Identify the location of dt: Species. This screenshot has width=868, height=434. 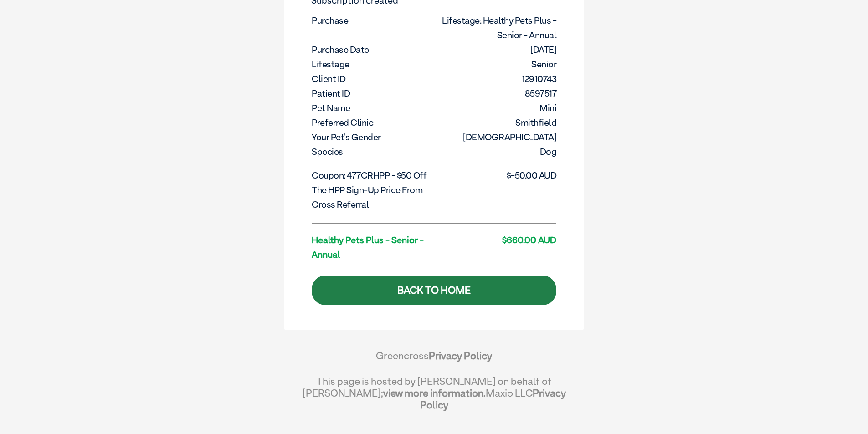
(372, 151).